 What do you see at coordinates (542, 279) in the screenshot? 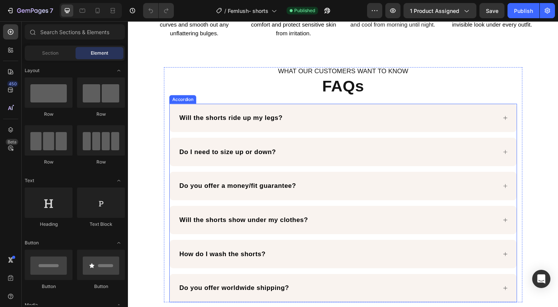
I see `div: Open Intercom Messenger` at bounding box center [542, 279].